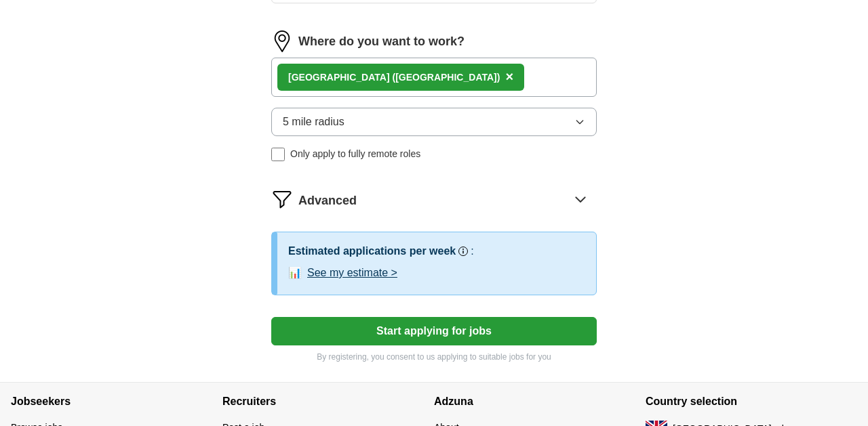 The width and height of the screenshot is (868, 426). Describe the element at coordinates (372, 252) in the screenshot. I see `h3: Estimated applications per week` at that location.